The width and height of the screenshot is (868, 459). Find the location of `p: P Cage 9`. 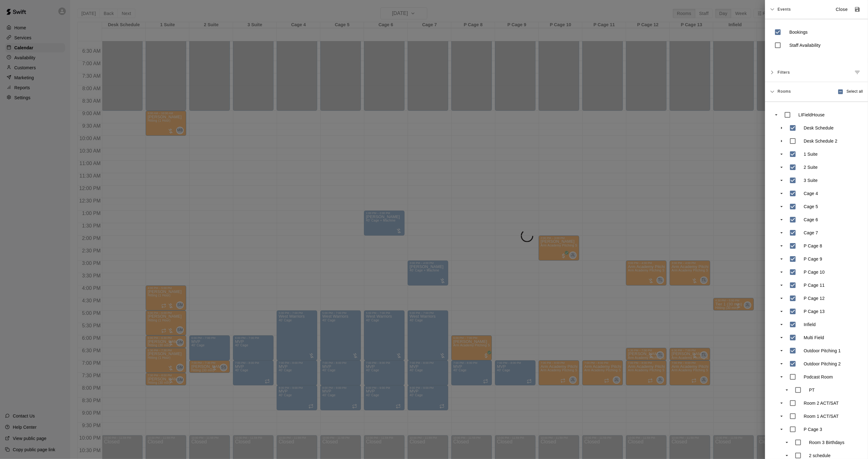

p: P Cage 9 is located at coordinates (813, 259).